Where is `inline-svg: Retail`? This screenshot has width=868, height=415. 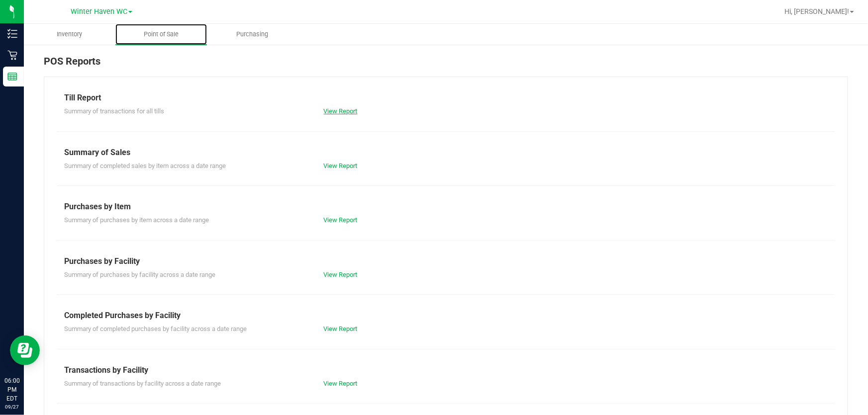 inline-svg: Retail is located at coordinates (12, 55).